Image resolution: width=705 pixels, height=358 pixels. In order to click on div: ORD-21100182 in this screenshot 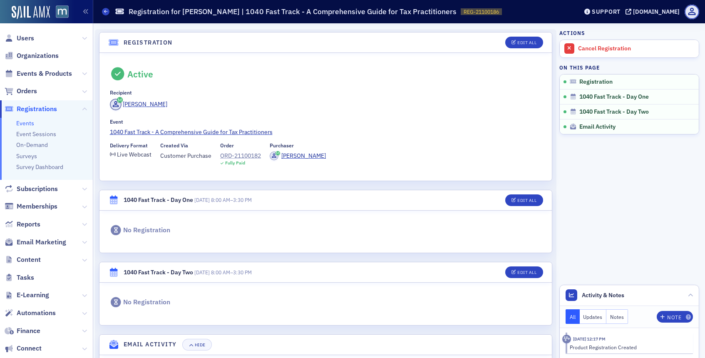, I will do `click(241, 156)`.